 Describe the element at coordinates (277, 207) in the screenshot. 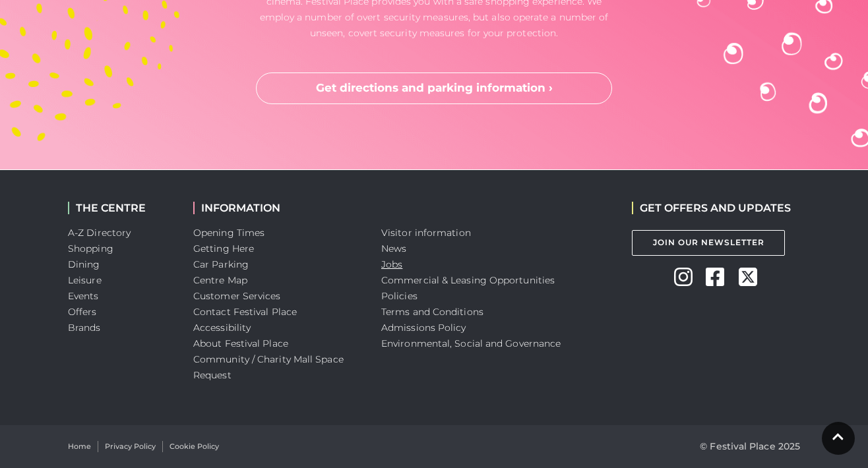

I see `h2: INFORMATION` at that location.